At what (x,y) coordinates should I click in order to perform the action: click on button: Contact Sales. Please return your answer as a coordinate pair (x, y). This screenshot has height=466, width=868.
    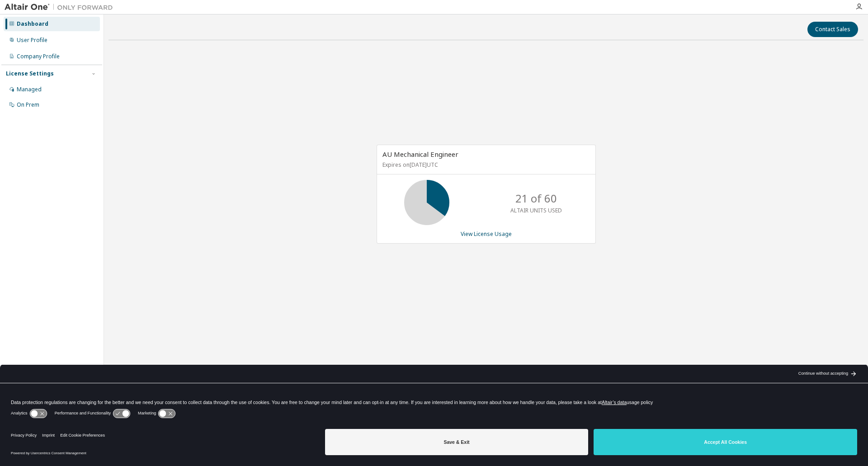
    Looking at the image, I should click on (833, 30).